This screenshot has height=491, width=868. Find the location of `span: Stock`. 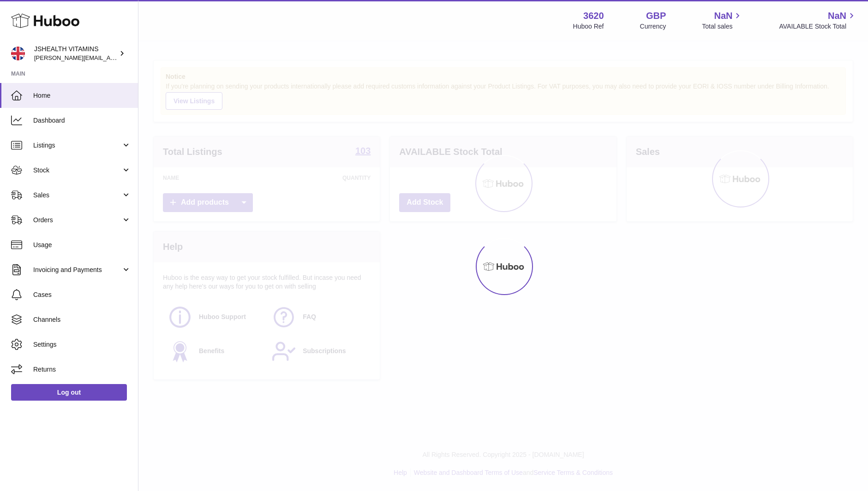

span: Stock is located at coordinates (77, 170).